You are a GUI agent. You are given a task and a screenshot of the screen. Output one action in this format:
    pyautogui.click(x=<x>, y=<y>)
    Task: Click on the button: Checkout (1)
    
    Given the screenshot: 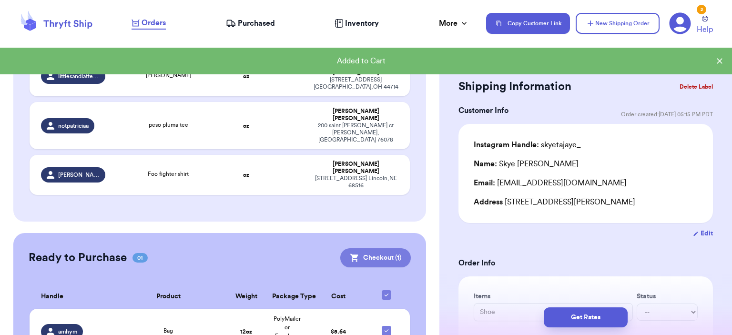 What is the action you would take?
    pyautogui.click(x=375, y=258)
    